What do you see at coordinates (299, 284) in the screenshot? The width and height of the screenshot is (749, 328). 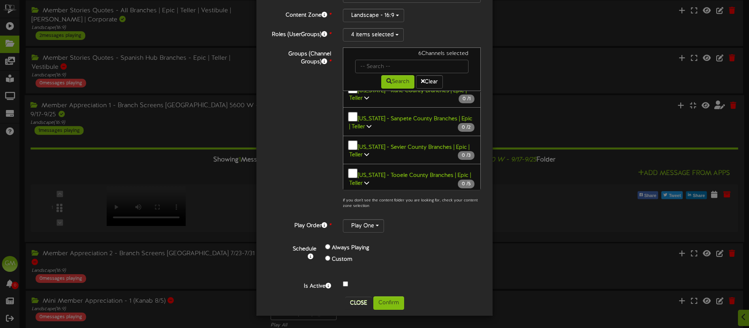 I see `label: Is Active` at bounding box center [299, 284].